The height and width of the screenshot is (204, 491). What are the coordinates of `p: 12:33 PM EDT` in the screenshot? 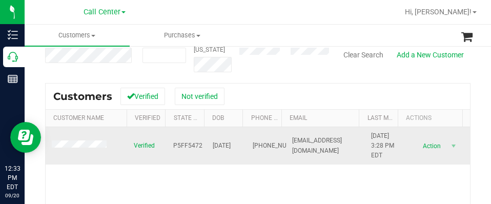 It's located at (12, 178).